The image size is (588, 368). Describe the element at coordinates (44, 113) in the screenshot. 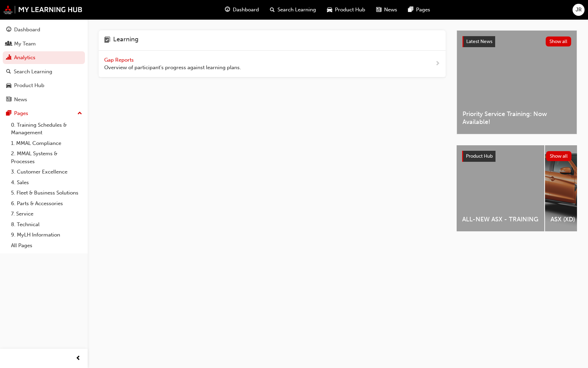

I see `button: Pages` at that location.